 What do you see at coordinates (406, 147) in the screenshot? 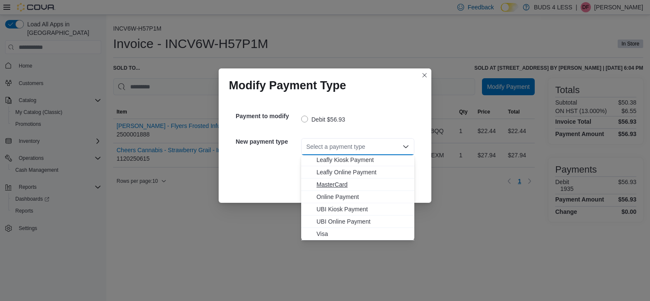
I see `button: Close list of options` at bounding box center [406, 147].